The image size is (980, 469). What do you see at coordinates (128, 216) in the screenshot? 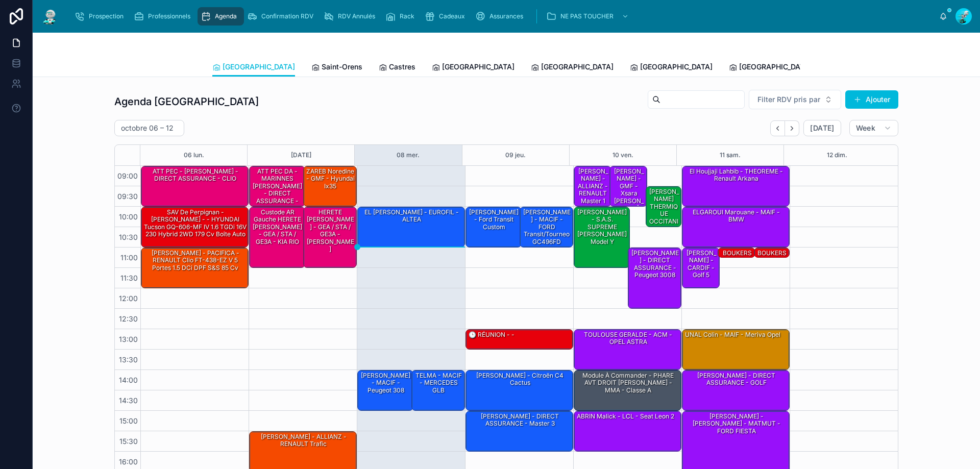
I see `span: 10:00` at bounding box center [128, 216].